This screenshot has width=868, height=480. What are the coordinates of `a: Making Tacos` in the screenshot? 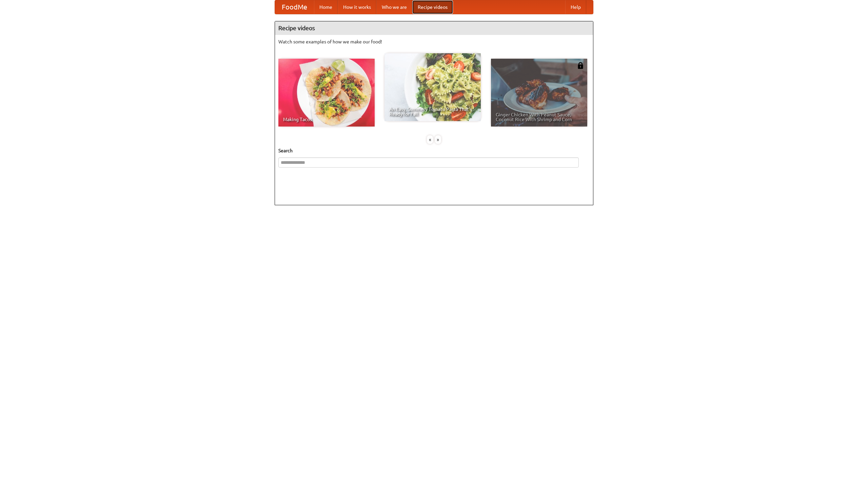 It's located at (327, 92).